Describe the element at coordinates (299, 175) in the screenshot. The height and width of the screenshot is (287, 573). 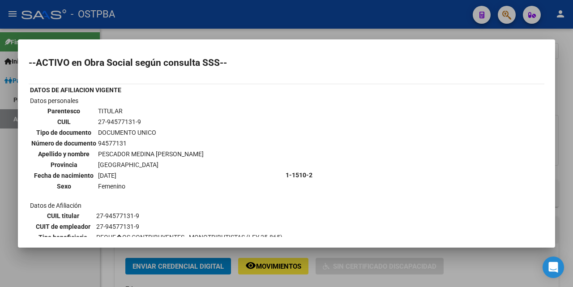
I see `b: 1-1510-2` at that location.